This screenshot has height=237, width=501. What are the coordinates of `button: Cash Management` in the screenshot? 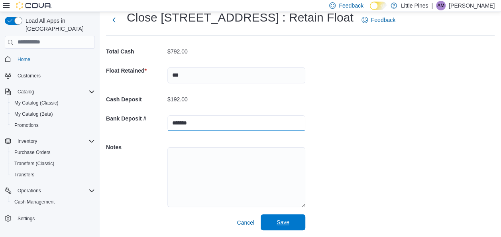 It's located at (53, 202).